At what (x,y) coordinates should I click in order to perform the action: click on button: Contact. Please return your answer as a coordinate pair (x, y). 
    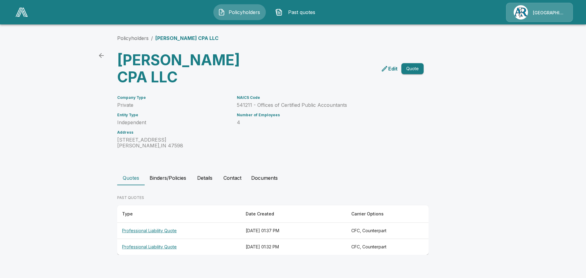
    Looking at the image, I should click on (232, 178).